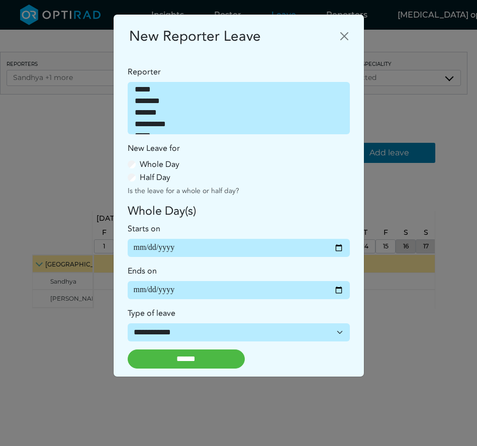 This screenshot has width=477, height=446. Describe the element at coordinates (344, 36) in the screenshot. I see `button: Close` at that location.